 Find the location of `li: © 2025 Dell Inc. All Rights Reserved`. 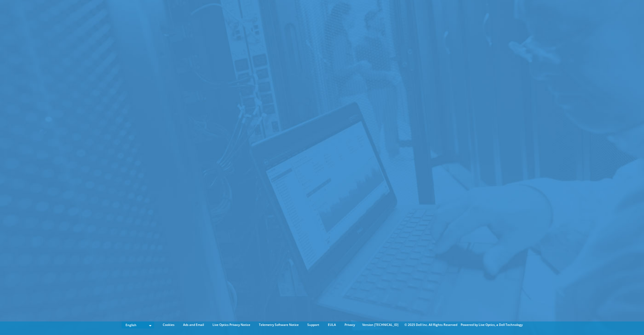

li: © 2025 Dell Inc. All Rights Reserved is located at coordinates (430, 325).